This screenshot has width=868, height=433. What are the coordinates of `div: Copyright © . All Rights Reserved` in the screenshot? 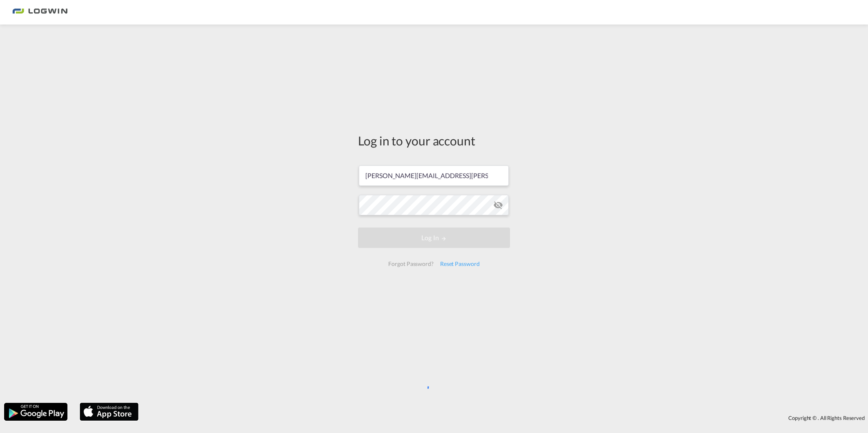 It's located at (505, 418).